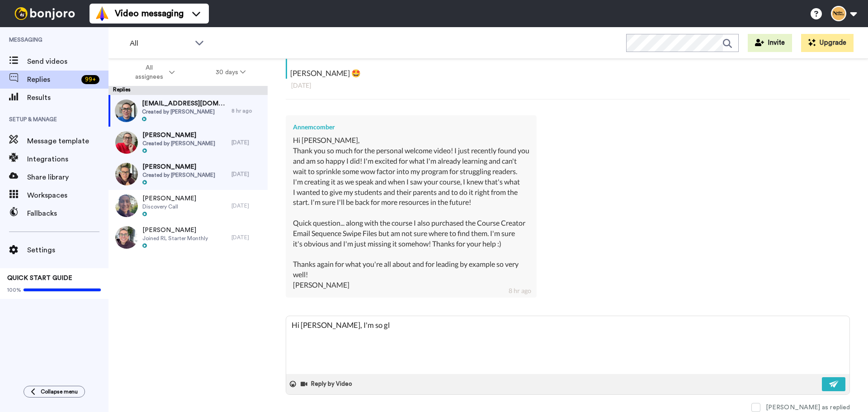 The width and height of the screenshot is (868, 412). I want to click on button: Upgrade, so click(828, 43).